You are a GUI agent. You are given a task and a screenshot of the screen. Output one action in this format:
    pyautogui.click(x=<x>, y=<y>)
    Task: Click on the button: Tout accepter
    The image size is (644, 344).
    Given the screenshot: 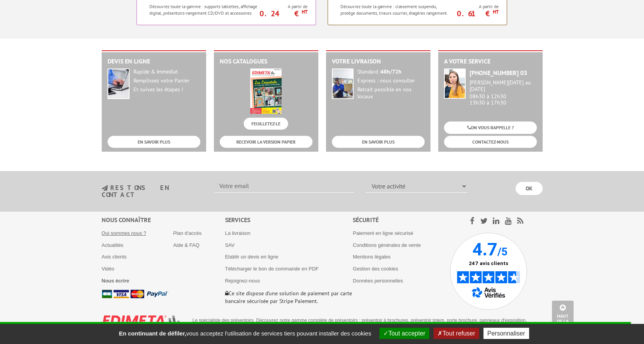 What is the action you would take?
    pyautogui.click(x=404, y=333)
    